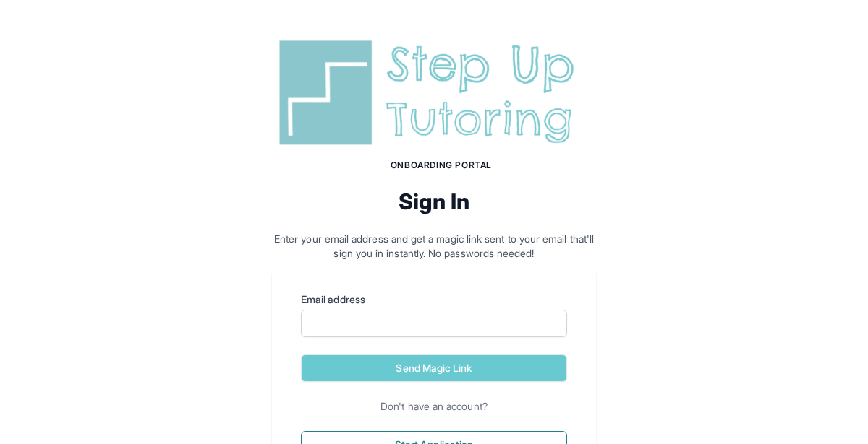 The image size is (868, 444). I want to click on label: Email address, so click(434, 300).